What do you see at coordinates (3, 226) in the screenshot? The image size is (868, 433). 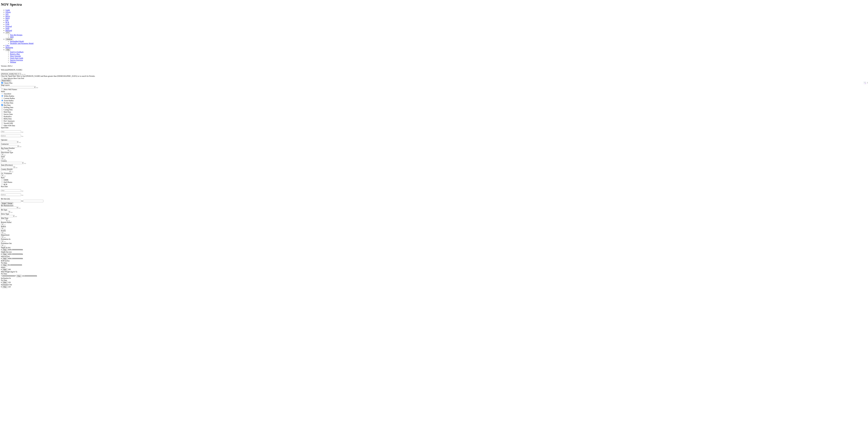 I see `span: ReRun` at bounding box center [3, 226].